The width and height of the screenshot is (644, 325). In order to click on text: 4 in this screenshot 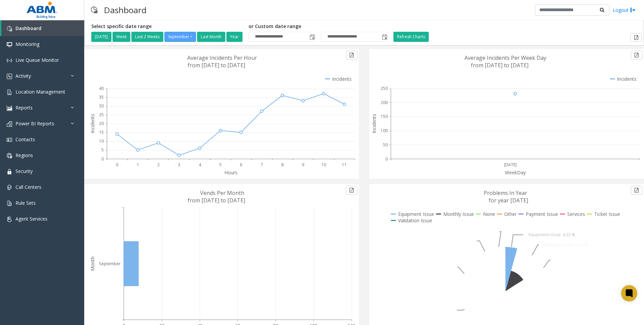, I will do `click(200, 165)`.